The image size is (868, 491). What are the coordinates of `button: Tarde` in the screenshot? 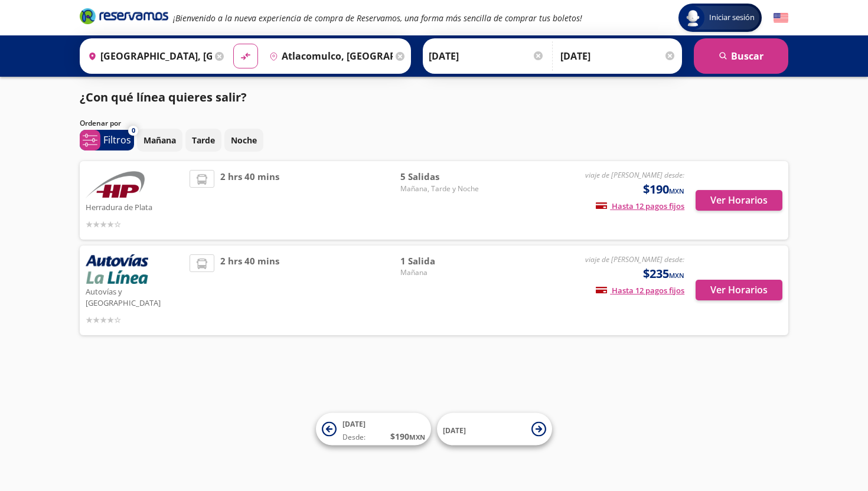 It's located at (203, 140).